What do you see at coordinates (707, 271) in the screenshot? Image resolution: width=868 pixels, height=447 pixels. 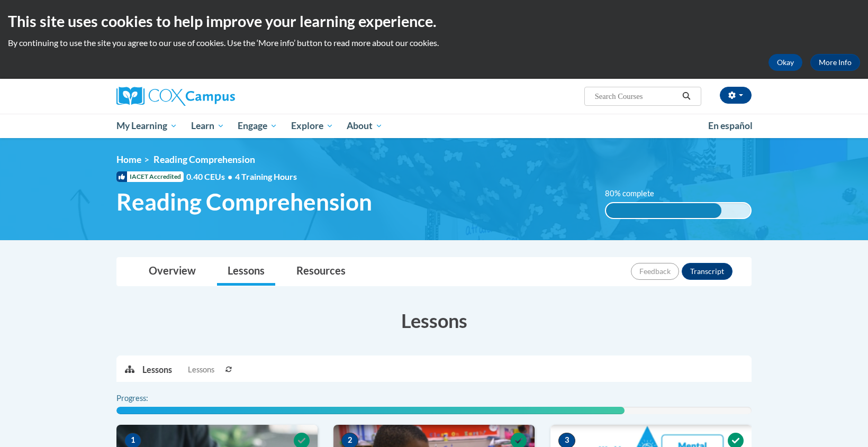 I see `button: Transcript` at bounding box center [707, 271].